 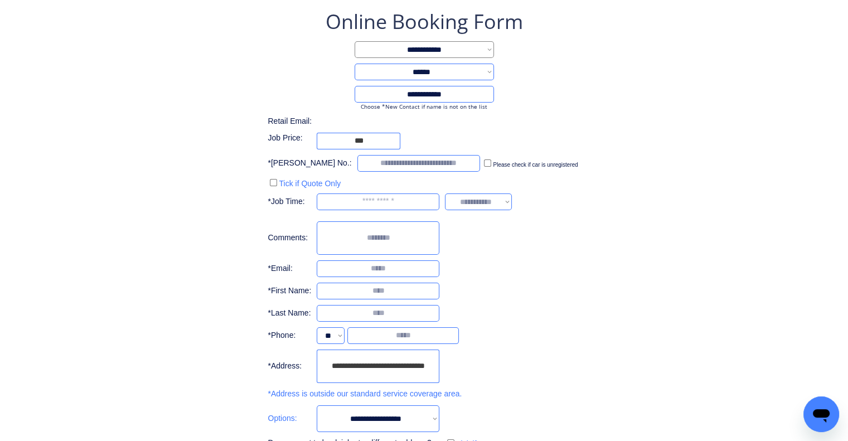 I want to click on div: *Address is outside our standard service coverage area., so click(x=365, y=394).